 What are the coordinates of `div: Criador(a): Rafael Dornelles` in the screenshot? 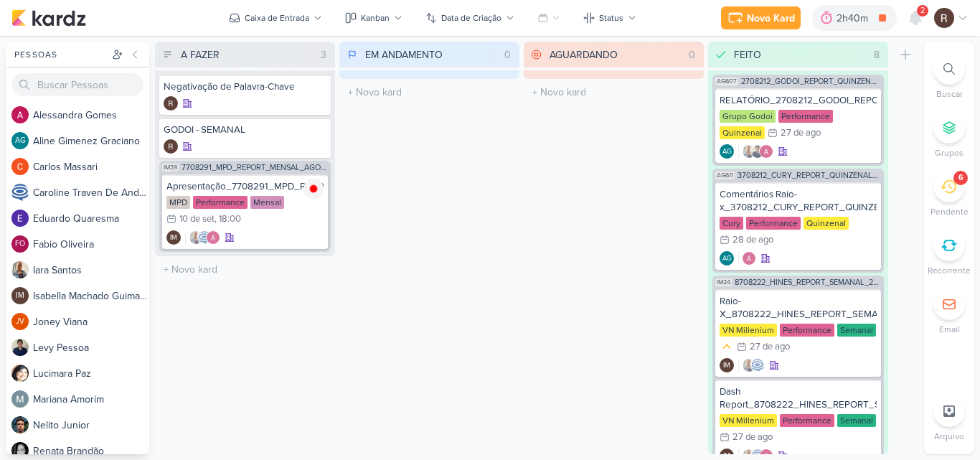 It's located at (171, 103).